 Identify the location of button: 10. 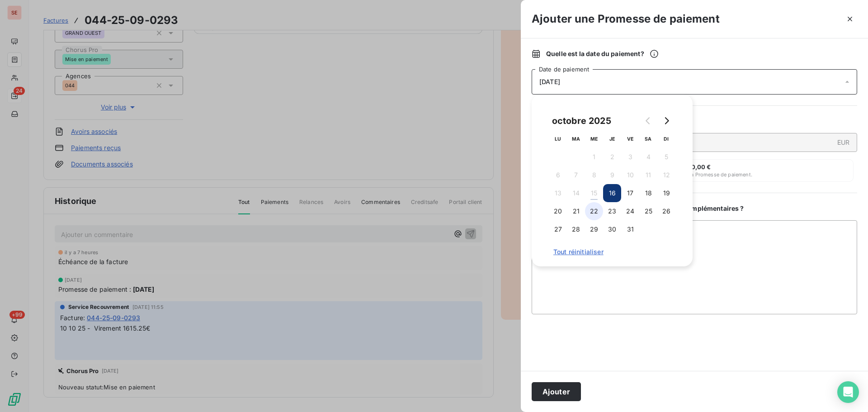
(630, 175).